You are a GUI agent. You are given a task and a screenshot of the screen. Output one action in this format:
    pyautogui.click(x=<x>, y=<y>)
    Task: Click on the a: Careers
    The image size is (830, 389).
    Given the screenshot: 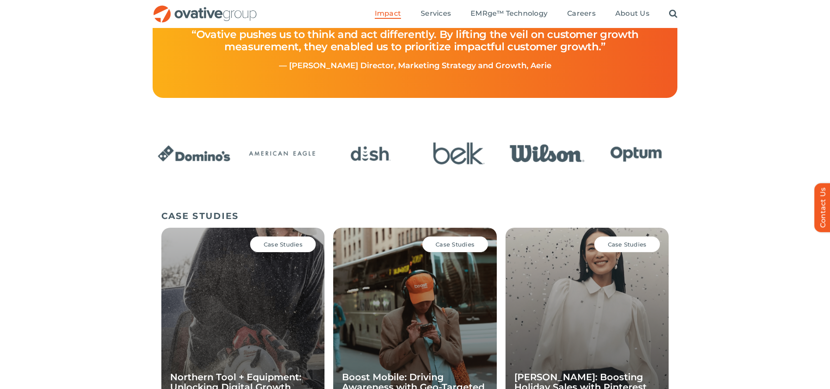 What is the action you would take?
    pyautogui.click(x=581, y=14)
    